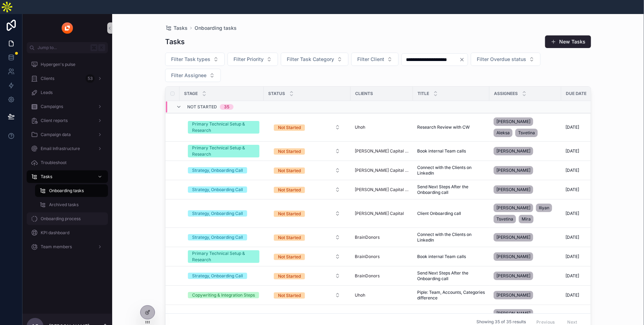 The image size is (644, 325). I want to click on span: Research Review with CW, so click(443, 128).